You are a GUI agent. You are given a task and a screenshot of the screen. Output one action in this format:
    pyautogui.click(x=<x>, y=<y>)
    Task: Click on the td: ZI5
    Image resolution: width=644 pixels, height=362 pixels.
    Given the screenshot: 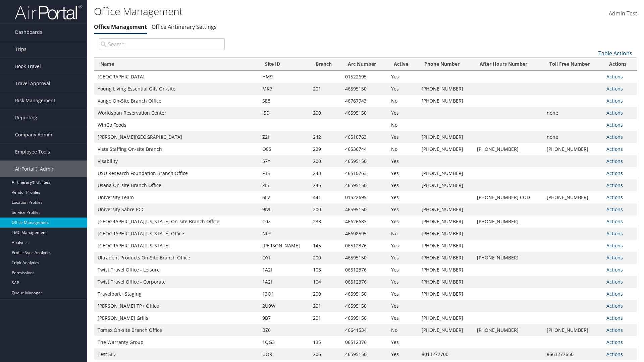 What is the action you would take?
    pyautogui.click(x=284, y=185)
    